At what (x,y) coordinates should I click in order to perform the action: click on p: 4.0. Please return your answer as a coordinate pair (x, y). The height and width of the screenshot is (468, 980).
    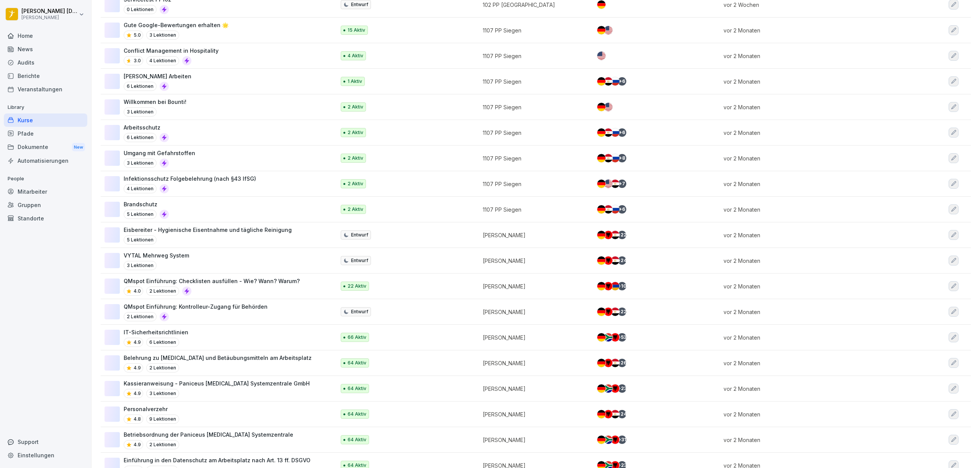
    Looking at the image, I should click on (137, 291).